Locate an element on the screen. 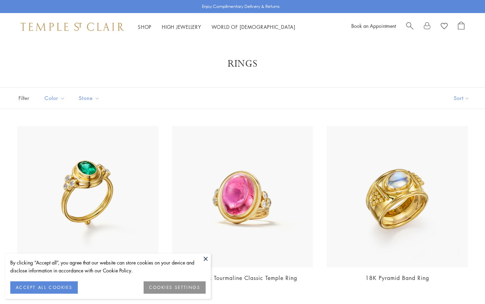 This screenshot has height=304, width=485. img: 18K Emerald Classic Temple Ring is located at coordinates (88, 197).